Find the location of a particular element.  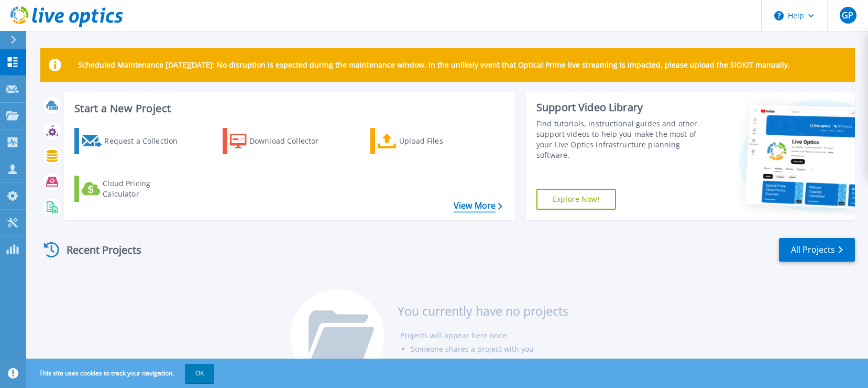

h3: You currently have no projects is located at coordinates (483, 311).